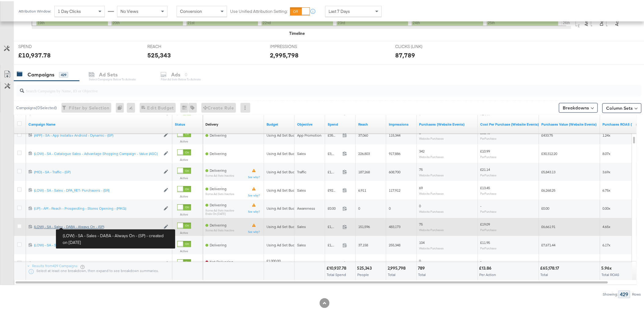 Image resolution: width=644 pixels, height=324 pixels. Describe the element at coordinates (273, 260) in the screenshot. I see `div: £1,000.00` at that location.